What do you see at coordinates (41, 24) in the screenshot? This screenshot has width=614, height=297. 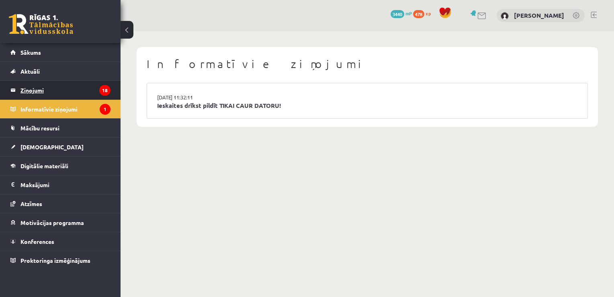 I see `a: Rīgas 1. Tālmācības vidusskola` at bounding box center [41, 24].